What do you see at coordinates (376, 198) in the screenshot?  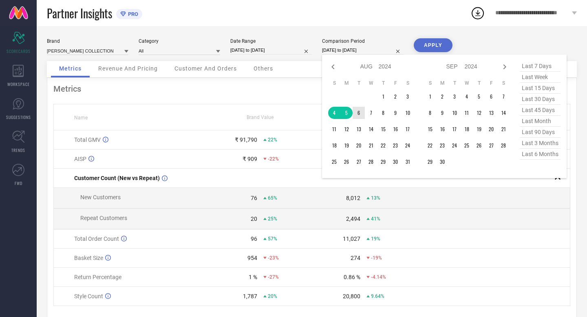 I see `span: 13%` at bounding box center [376, 198].